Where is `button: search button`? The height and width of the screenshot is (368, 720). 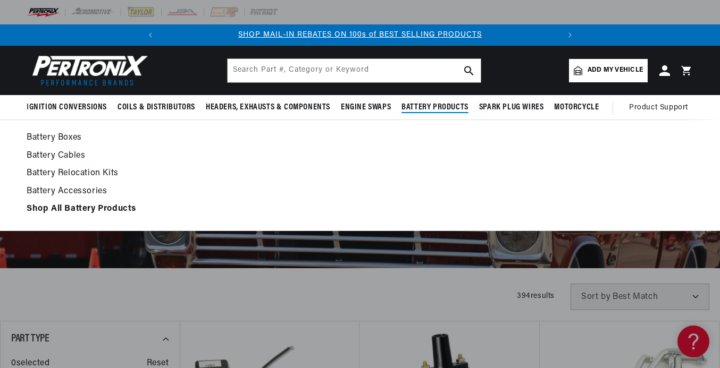
button: search button is located at coordinates (469, 71).